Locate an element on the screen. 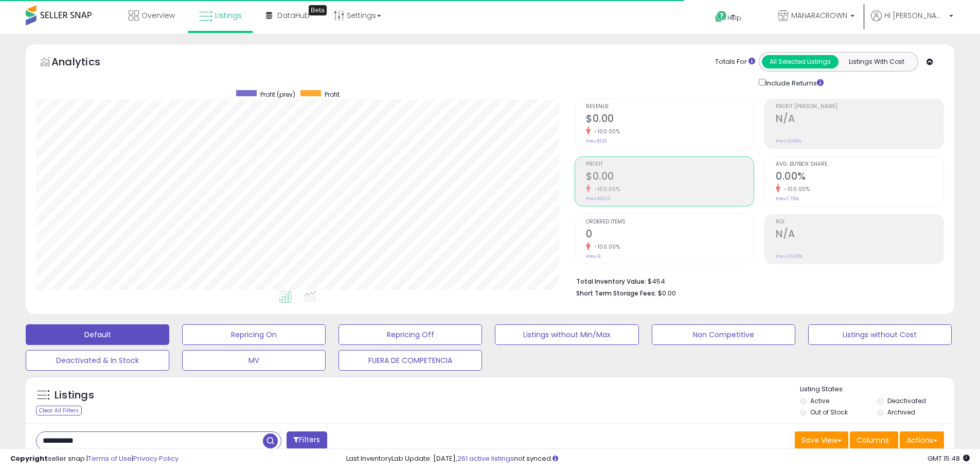 Image resolution: width=980 pixels, height=469 pixels. b: Total Inventory Value: is located at coordinates (611, 281).